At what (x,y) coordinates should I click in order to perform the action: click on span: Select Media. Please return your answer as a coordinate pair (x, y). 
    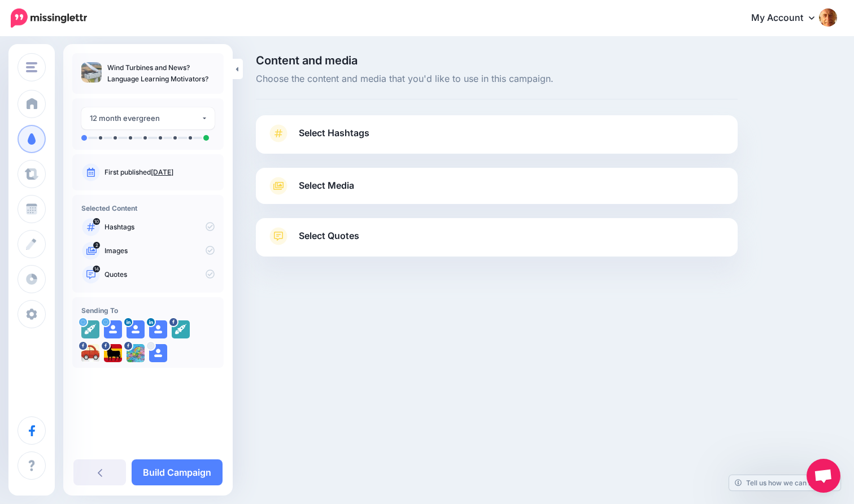
    Looking at the image, I should click on (327, 185).